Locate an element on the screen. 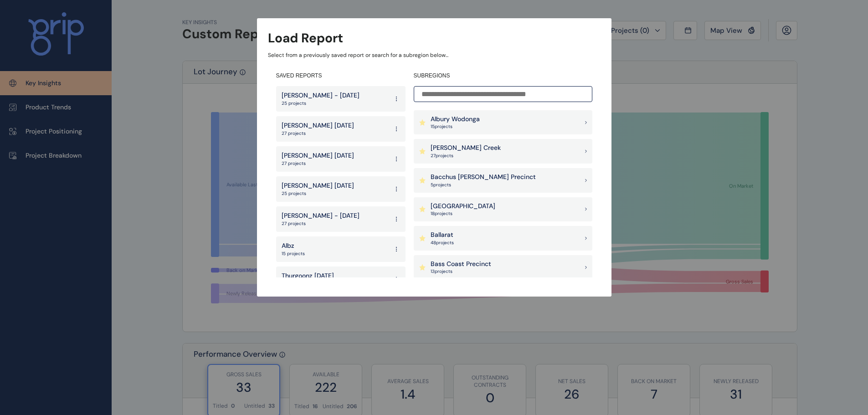  p: Select from a previously saved report or search for a subregion below... is located at coordinates (434, 55).